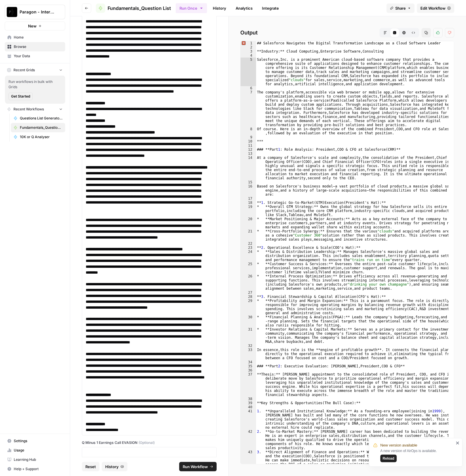 The width and height of the screenshot is (466, 476). Describe the element at coordinates (38, 137) in the screenshot. I see `a: 10K or Q Analyser` at that location.